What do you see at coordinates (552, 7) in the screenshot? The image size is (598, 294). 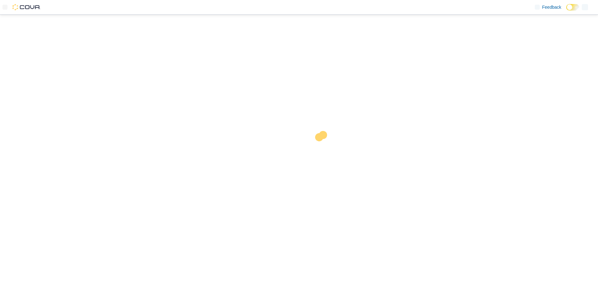 I see `span: Feedback` at bounding box center [552, 7].